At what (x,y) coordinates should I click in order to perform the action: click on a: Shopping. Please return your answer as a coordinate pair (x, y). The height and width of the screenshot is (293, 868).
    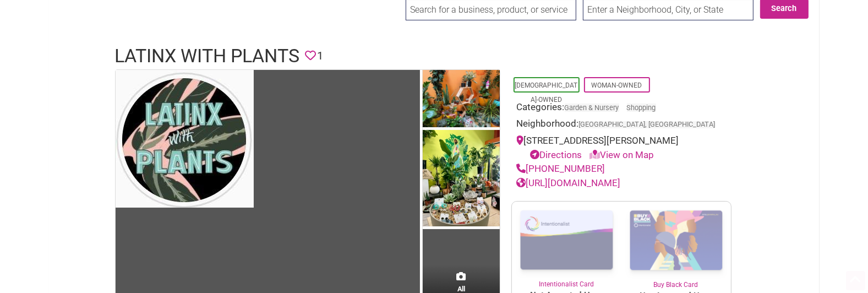
    Looking at the image, I should click on (641, 107).